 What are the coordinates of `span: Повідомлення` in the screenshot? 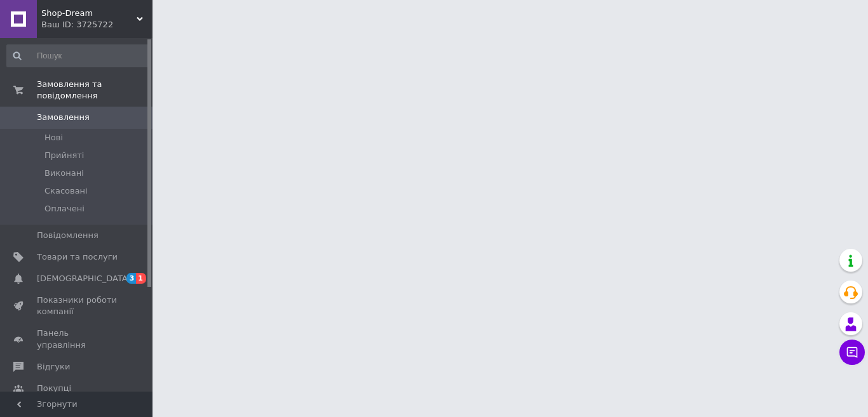 It's located at (68, 236).